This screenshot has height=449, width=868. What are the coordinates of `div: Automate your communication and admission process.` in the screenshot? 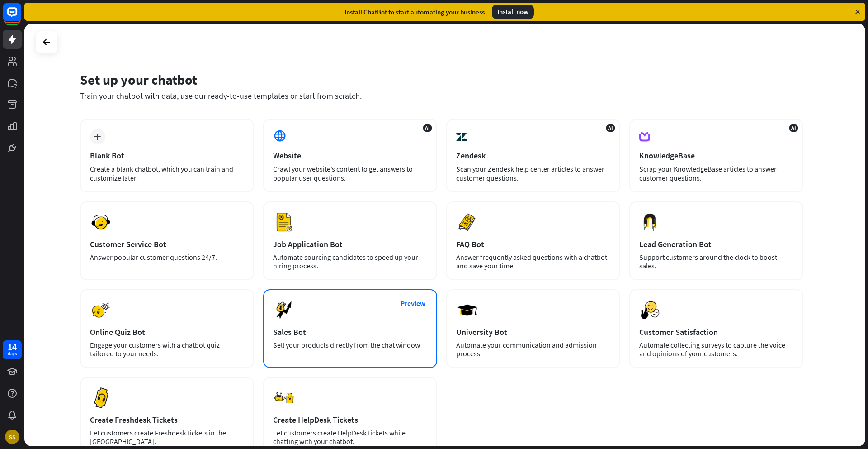 It's located at (533, 349).